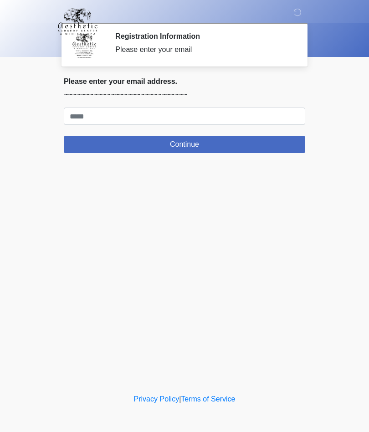 Image resolution: width=369 pixels, height=432 pixels. What do you see at coordinates (185, 81) in the screenshot?
I see `h2: Please enter your email address.` at bounding box center [185, 81].